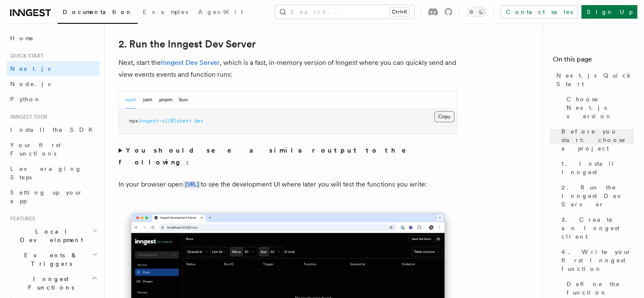 Image resolution: width=644 pixels, height=298 pixels. What do you see at coordinates (47, 197) in the screenshot?
I see `span: Setting up your app` at bounding box center [47, 197].